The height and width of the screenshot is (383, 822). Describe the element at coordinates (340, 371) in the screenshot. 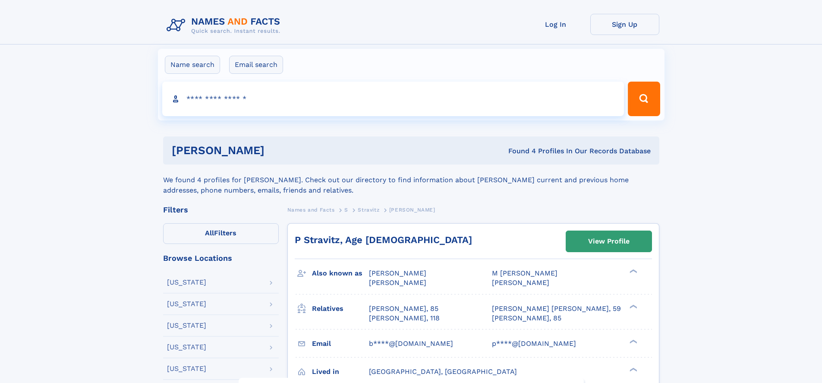

I see `h3: Lived in` at that location.